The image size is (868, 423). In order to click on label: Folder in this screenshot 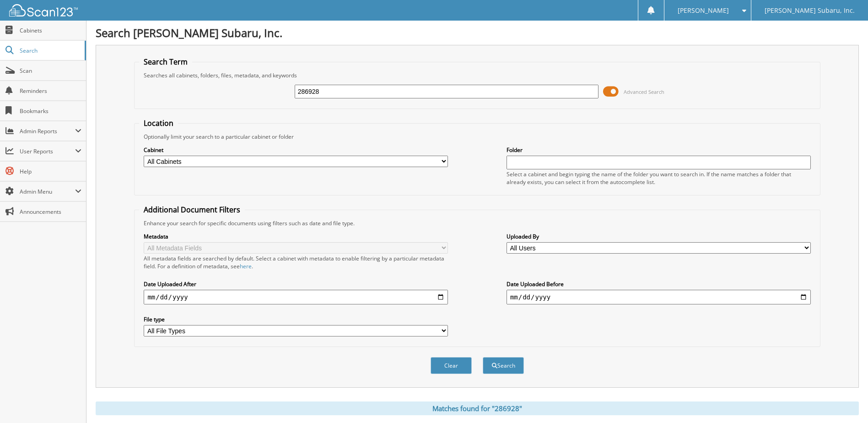, I will do `click(658, 150)`.